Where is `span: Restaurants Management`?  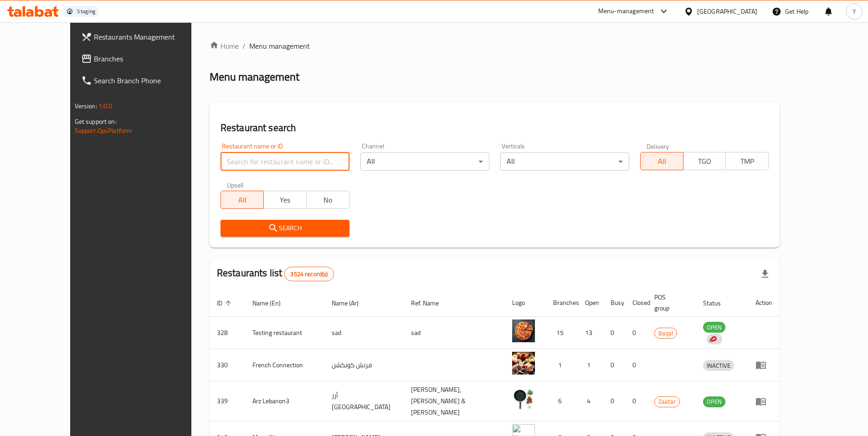 span: Restaurants Management is located at coordinates (150, 37).